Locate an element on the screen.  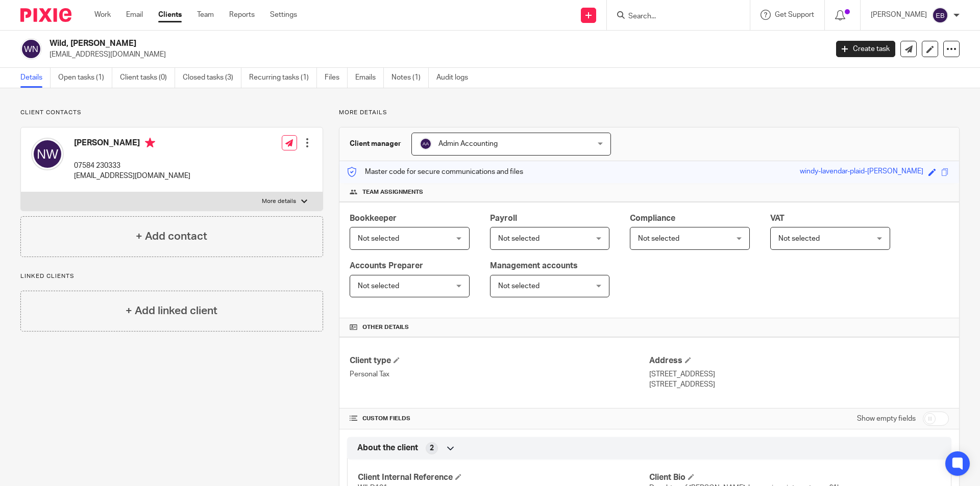
h3: Client manager is located at coordinates (375, 144).